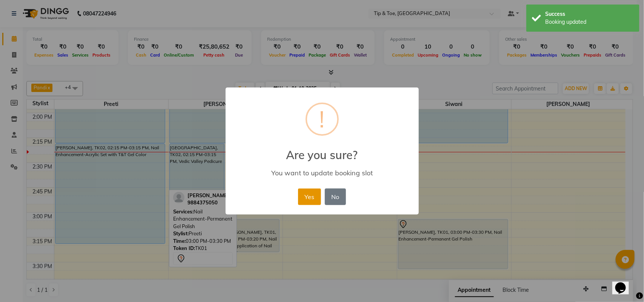  I want to click on div: Success, so click(589, 14).